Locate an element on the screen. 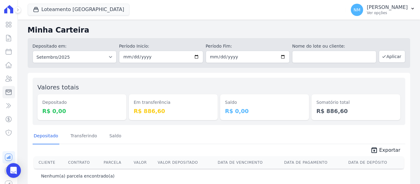 This screenshot has height=184, width=420. span: NM is located at coordinates (357, 10).